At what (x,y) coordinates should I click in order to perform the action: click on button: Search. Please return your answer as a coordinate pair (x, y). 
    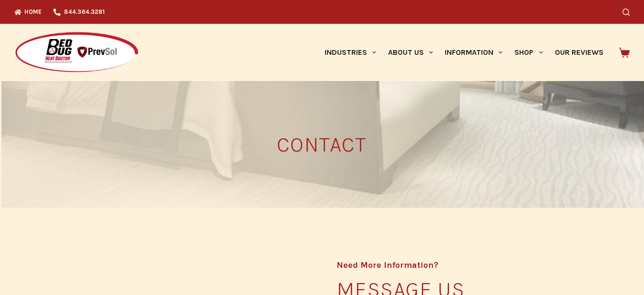
    Looking at the image, I should click on (626, 12).